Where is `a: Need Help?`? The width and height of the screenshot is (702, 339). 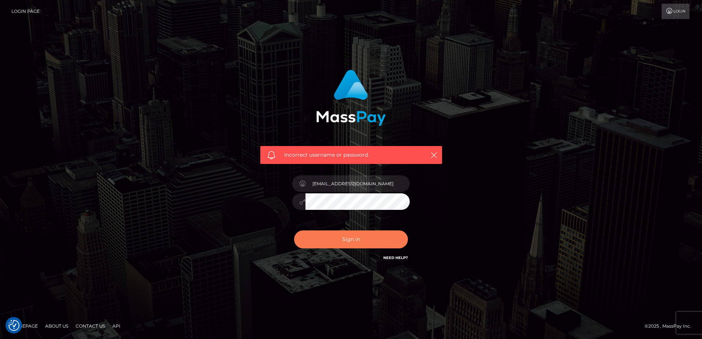
a: Need Help? is located at coordinates (395, 258).